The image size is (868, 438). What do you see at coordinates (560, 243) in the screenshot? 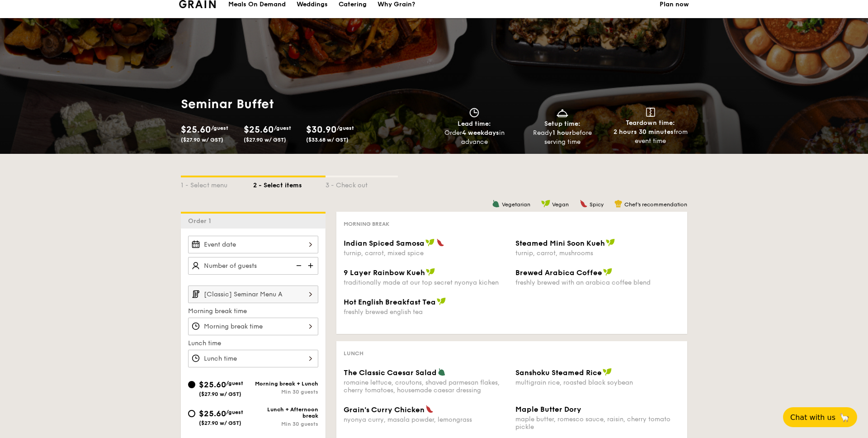
I see `span: Steamed Mini Soon Kueh` at bounding box center [560, 243].